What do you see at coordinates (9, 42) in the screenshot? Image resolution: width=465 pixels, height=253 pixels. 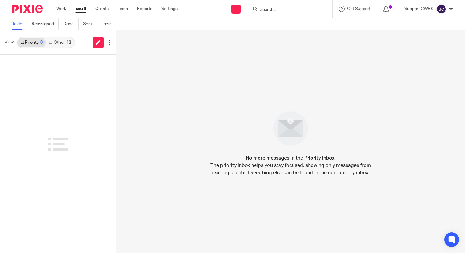 I see `span: View` at bounding box center [9, 42].